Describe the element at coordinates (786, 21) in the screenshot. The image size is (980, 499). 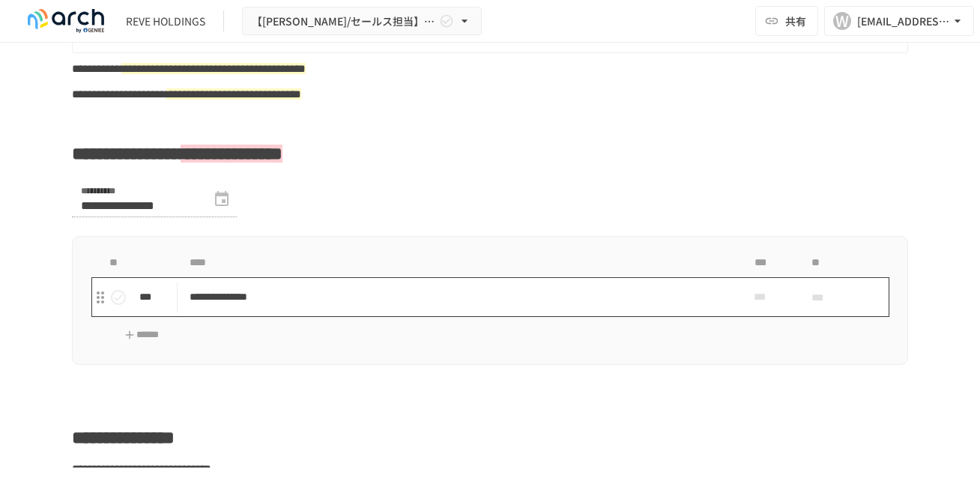
I see `button: 共有` at that location.